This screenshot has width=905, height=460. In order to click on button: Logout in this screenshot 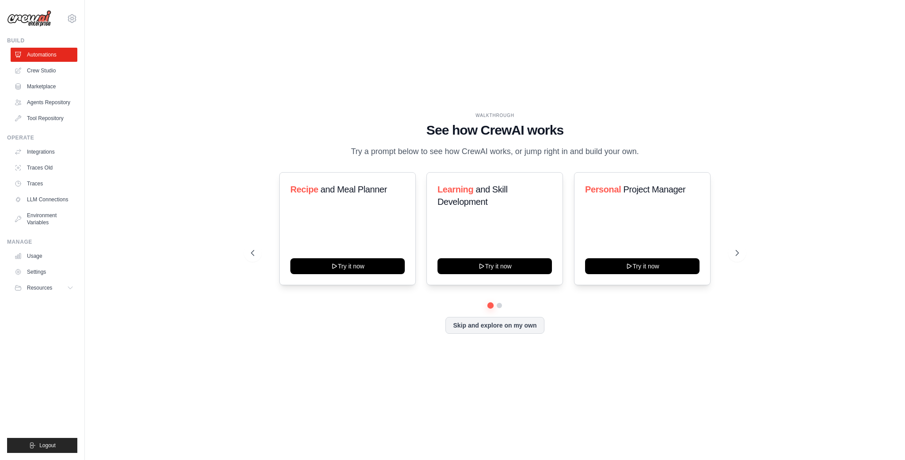, I will do `click(42, 446)`.